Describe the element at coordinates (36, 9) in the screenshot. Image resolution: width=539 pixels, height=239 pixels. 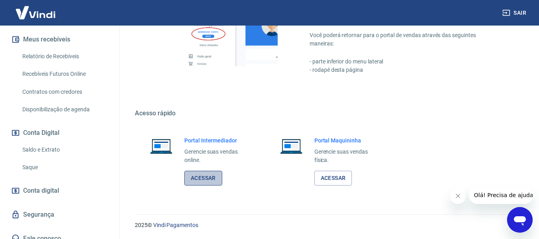
I see `span: Olá! Precisa de ajuda?` at that location.